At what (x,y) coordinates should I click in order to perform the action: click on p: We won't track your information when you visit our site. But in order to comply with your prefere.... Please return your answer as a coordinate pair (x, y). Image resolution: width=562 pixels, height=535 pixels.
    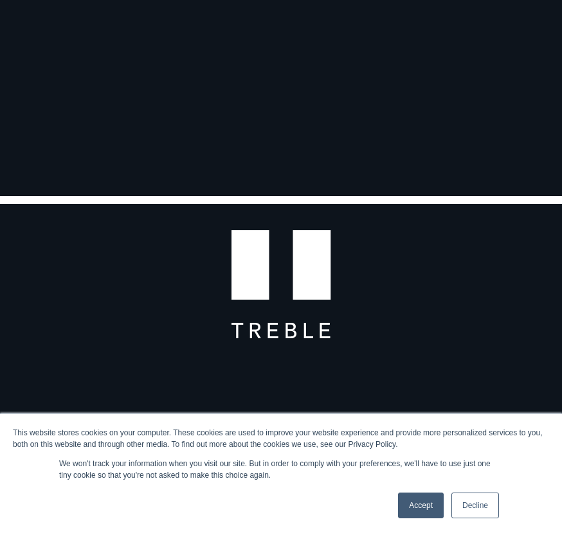
    Looking at the image, I should click on (281, 469).